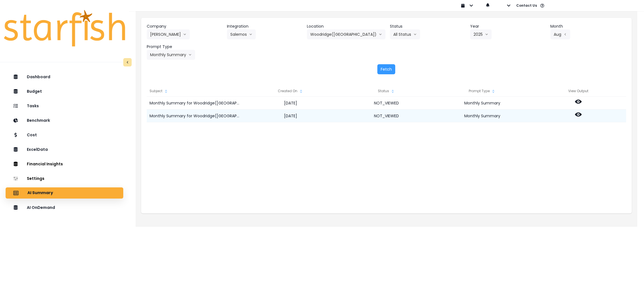  Describe the element at coordinates (508, 26) in the screenshot. I see `header: Year` at that location.